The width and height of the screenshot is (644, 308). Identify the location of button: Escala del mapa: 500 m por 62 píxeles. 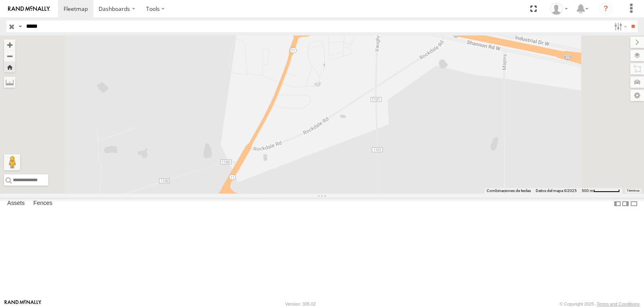
(600, 191).